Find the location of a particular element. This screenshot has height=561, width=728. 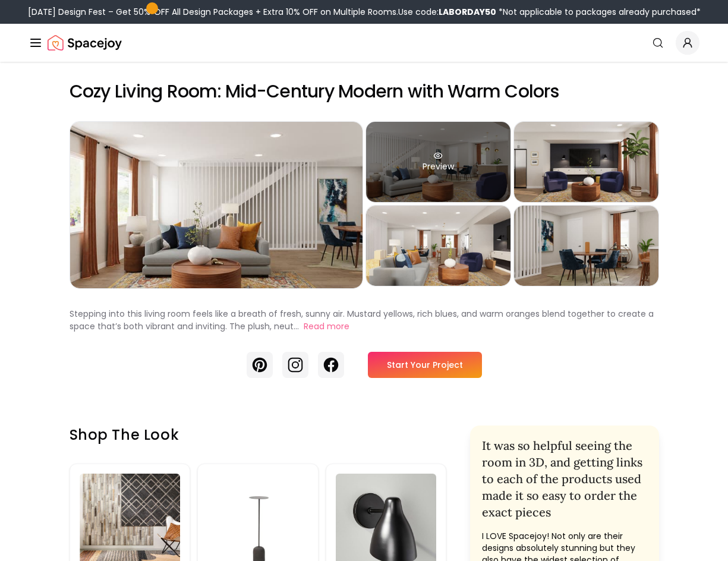

h2: Cozy Living Room: Mid-Century Modern with Warm Colors is located at coordinates (364, 91).